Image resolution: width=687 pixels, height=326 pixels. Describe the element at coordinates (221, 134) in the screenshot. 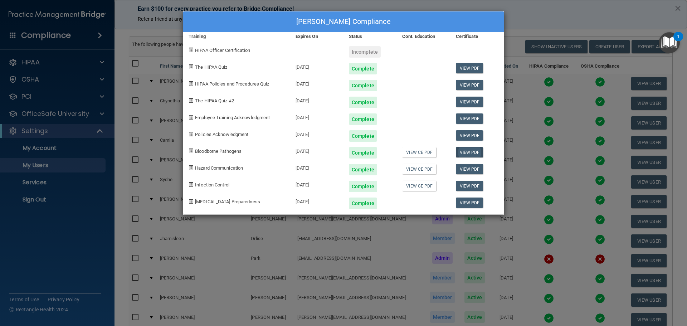

I see `span: Policies Acknowledgment` at that location.